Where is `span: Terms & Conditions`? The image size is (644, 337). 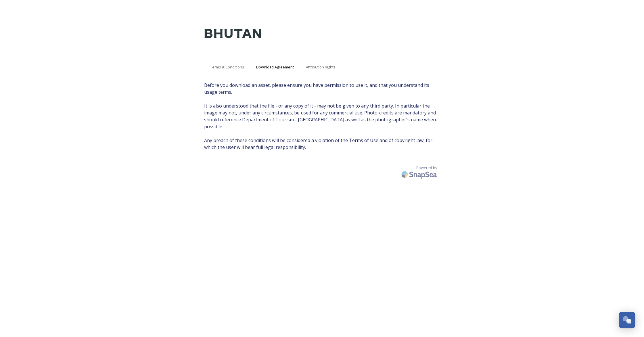 span: Terms & Conditions is located at coordinates (227, 67).